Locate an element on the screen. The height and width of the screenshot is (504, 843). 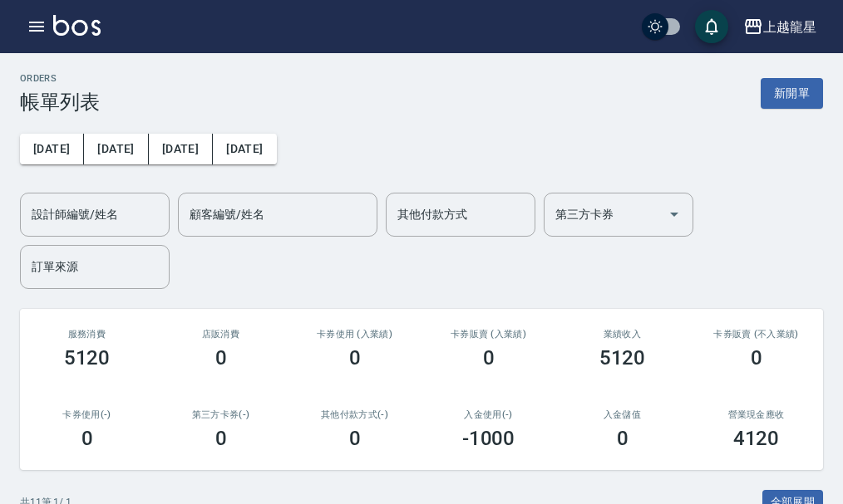
a: 新開單 is located at coordinates (791, 92).